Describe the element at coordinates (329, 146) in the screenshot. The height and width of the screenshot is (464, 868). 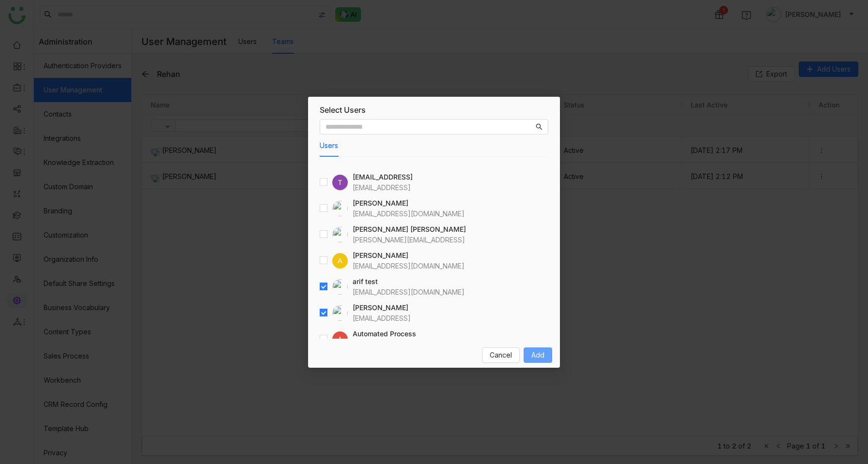
I see `button: Users` at that location.